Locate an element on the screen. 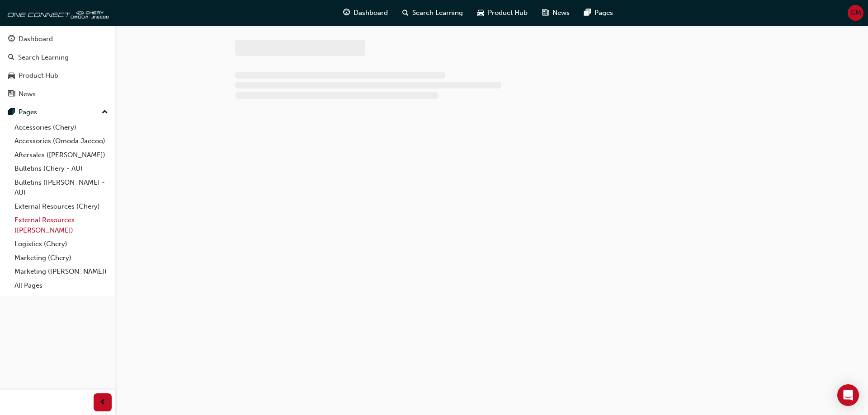  a: External Resources (Chery) is located at coordinates (61, 206).